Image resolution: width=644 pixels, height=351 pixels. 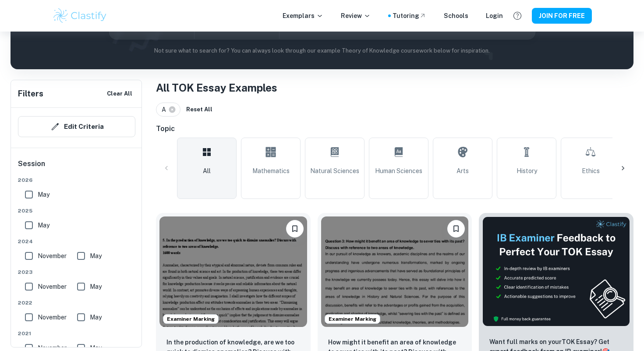 I want to click on span: 2024, so click(x=77, y=241).